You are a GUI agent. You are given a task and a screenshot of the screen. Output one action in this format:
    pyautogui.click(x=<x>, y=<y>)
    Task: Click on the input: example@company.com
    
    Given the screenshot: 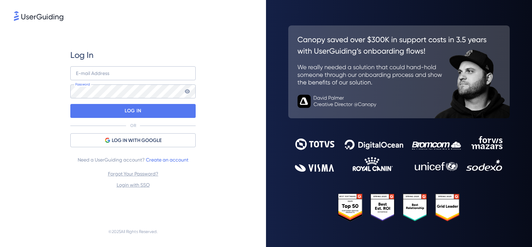 What is the action you would take?
    pyautogui.click(x=133, y=73)
    